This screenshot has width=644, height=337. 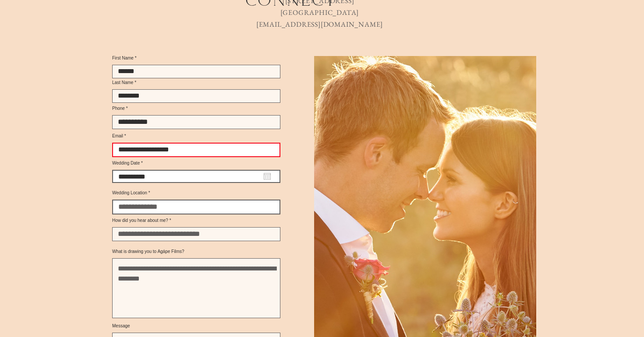 I want to click on label: Email, so click(x=197, y=136).